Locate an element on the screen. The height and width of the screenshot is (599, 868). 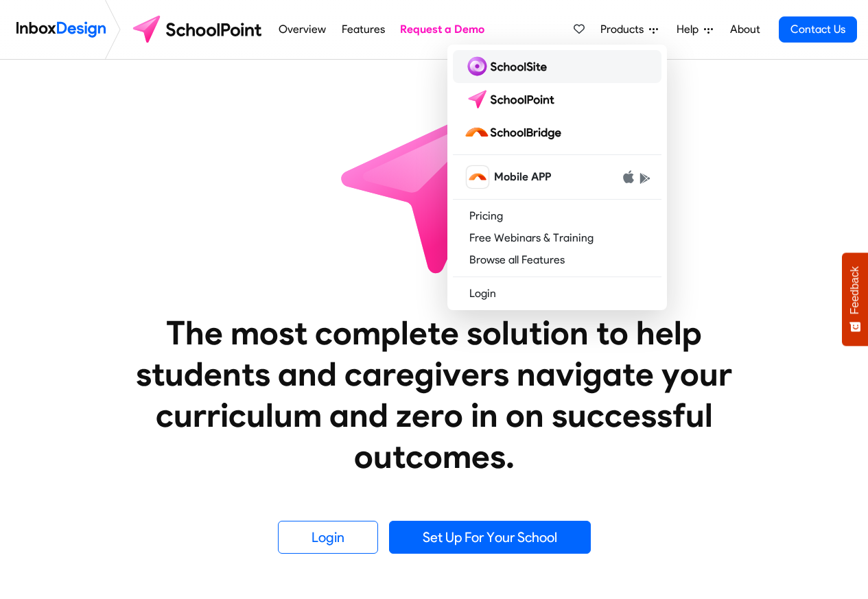
img: schoolbridge logo is located at coordinates (515, 132).